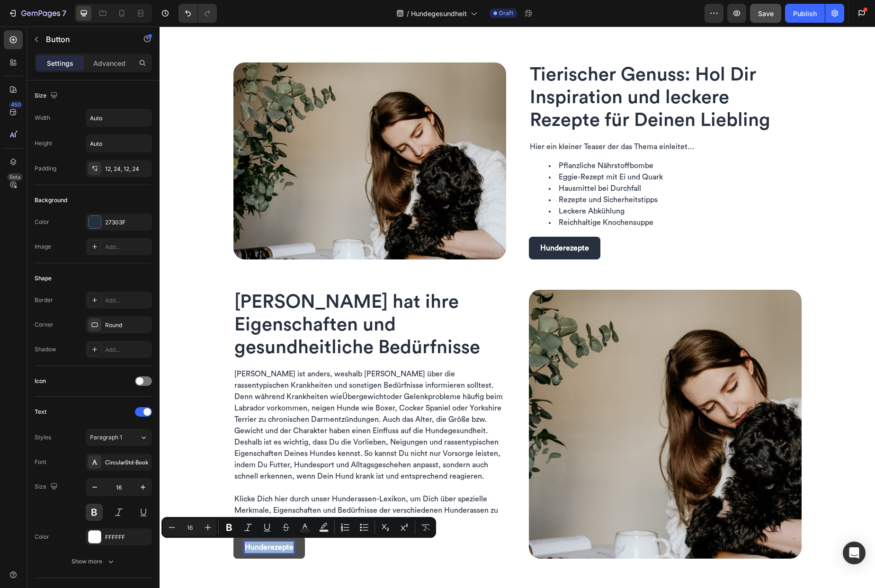  Describe the element at coordinates (40, 412) in the screenshot. I see `div: Text` at that location.